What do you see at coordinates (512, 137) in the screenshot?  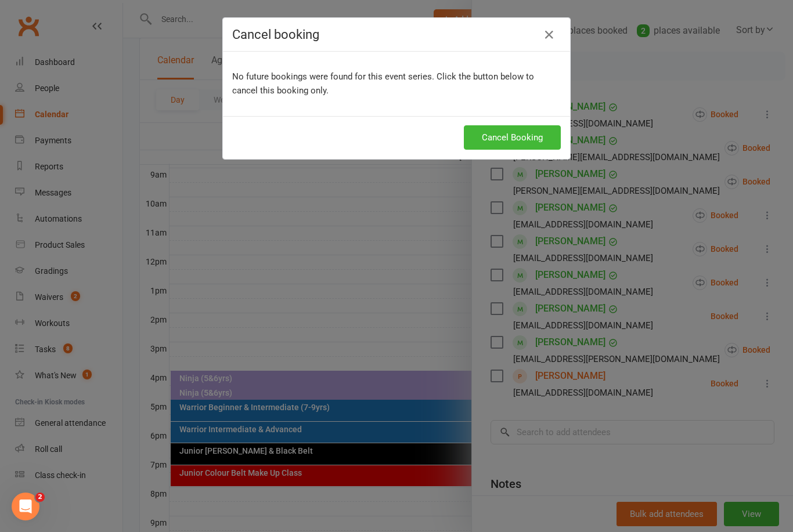 I see `button: Cancel Booking` at bounding box center [512, 137].